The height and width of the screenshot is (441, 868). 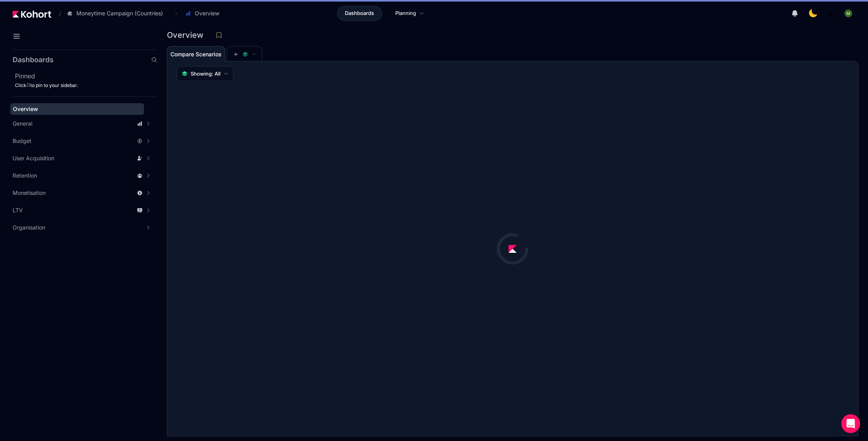 I want to click on img: logo_MoneyTimeLogo_1_20250619094856634230.png, so click(x=831, y=14).